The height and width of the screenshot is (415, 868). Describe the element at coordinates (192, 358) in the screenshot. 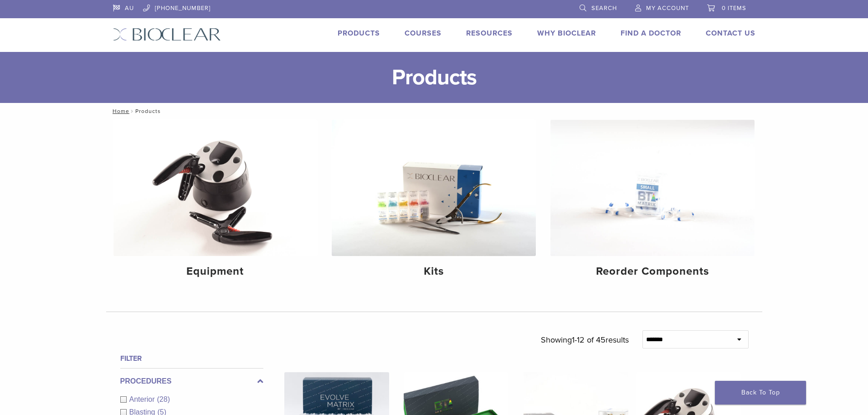

I see `h4: Filter` at that location.